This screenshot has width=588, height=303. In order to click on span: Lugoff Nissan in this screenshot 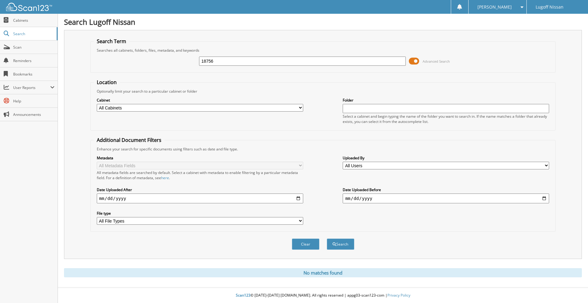, I will do `click(549, 7)`.